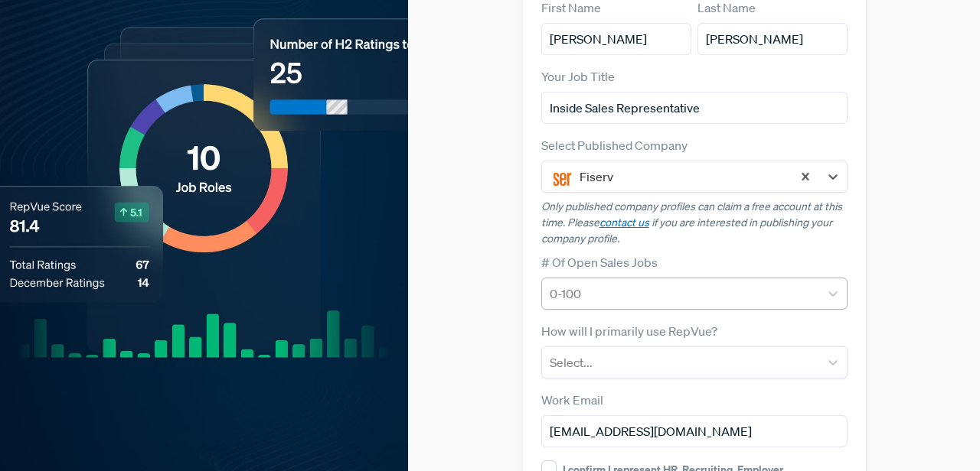 The width and height of the screenshot is (980, 471). I want to click on input: Email, so click(694, 432).